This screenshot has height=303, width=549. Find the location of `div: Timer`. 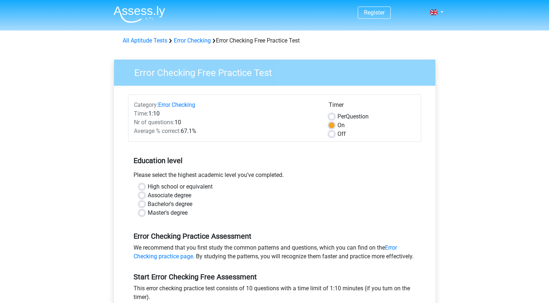

div: Timer is located at coordinates (372, 106).